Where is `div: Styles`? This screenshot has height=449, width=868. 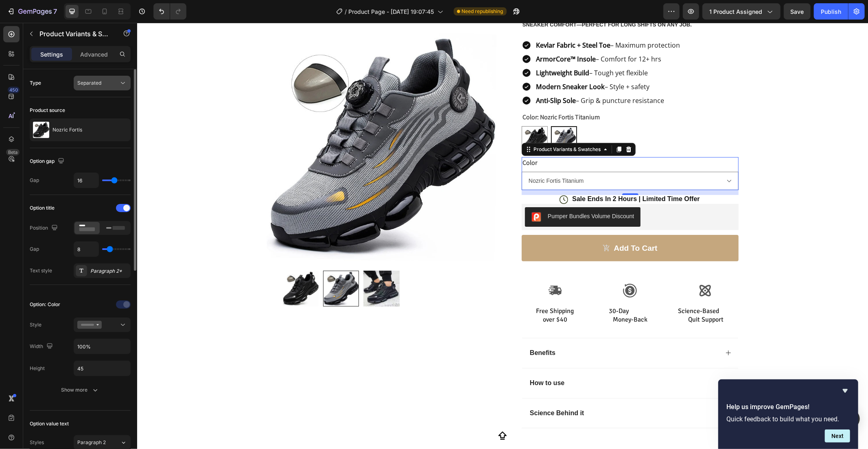 div: Styles is located at coordinates (36, 442).